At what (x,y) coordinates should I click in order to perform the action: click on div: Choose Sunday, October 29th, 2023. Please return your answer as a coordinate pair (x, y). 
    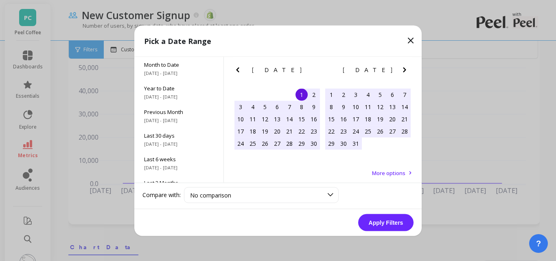
    Looking at the image, I should click on (331, 143).